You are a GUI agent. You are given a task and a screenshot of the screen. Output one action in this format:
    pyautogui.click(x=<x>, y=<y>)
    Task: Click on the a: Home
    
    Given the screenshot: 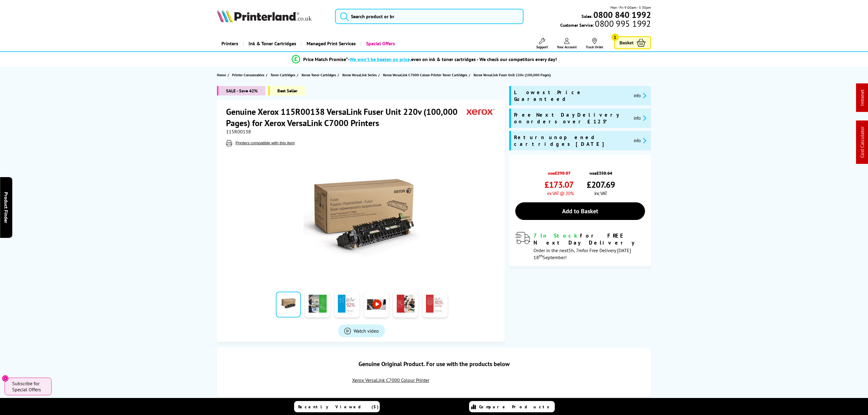 What is the action you would take?
    pyautogui.click(x=222, y=74)
    